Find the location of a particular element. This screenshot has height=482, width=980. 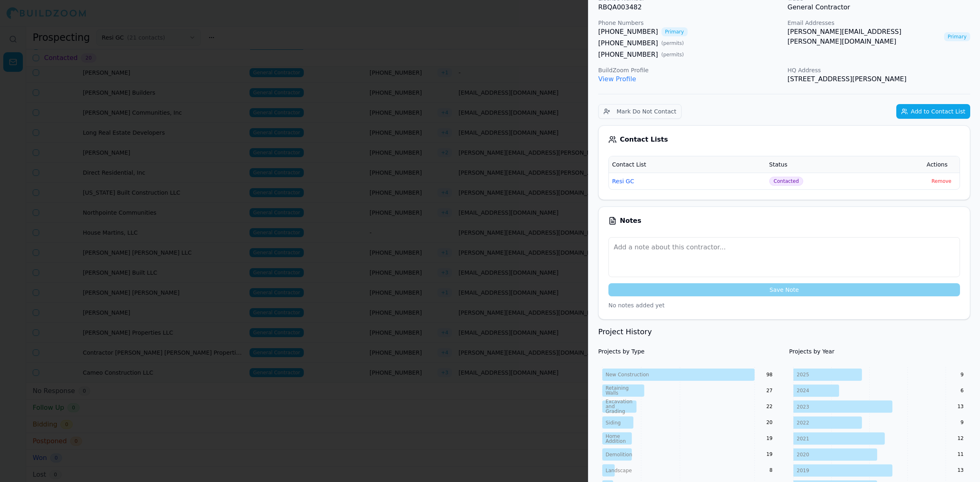

tspan: 2023 is located at coordinates (803, 407).